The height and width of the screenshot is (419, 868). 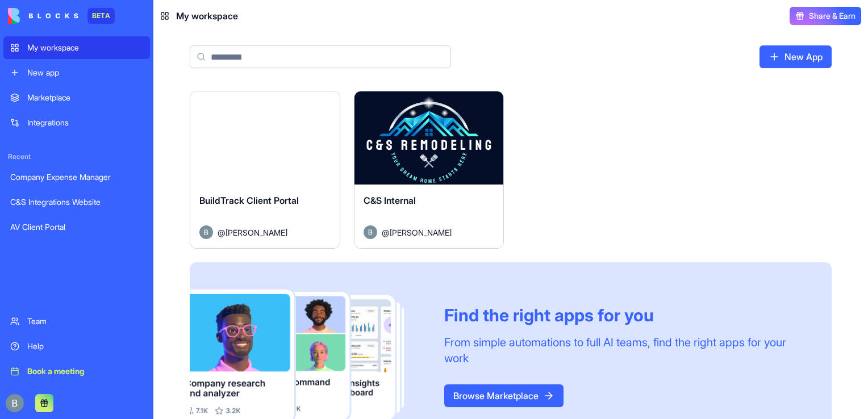 I want to click on div: AV Client Portal, so click(x=77, y=227).